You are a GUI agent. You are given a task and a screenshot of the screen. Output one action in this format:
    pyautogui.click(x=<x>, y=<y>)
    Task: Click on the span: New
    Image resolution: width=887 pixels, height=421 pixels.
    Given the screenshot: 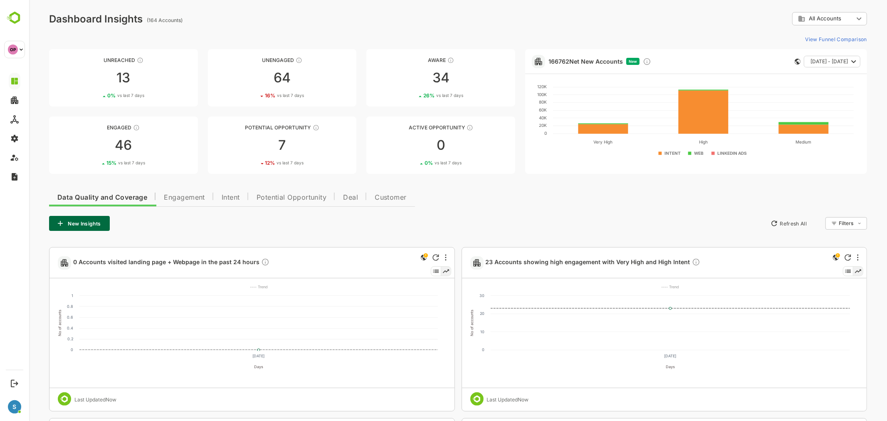 What is the action you would take?
    pyautogui.click(x=604, y=61)
    